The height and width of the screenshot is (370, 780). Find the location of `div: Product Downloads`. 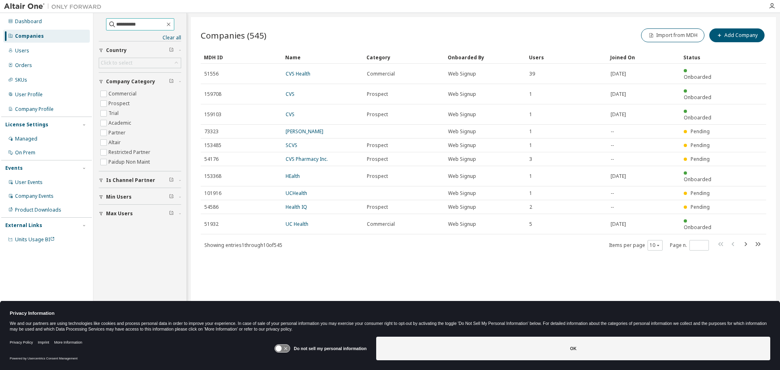

div: Product Downloads is located at coordinates (38, 210).